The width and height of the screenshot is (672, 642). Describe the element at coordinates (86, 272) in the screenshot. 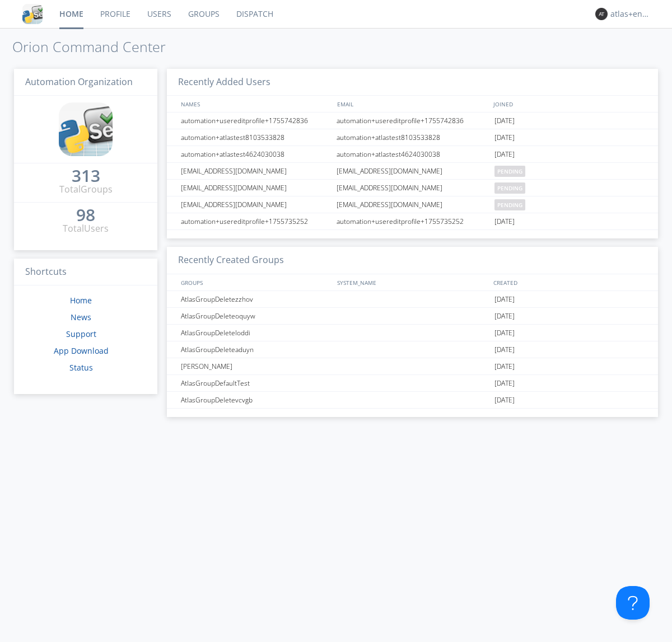

I see `h3: Shortcuts` at that location.